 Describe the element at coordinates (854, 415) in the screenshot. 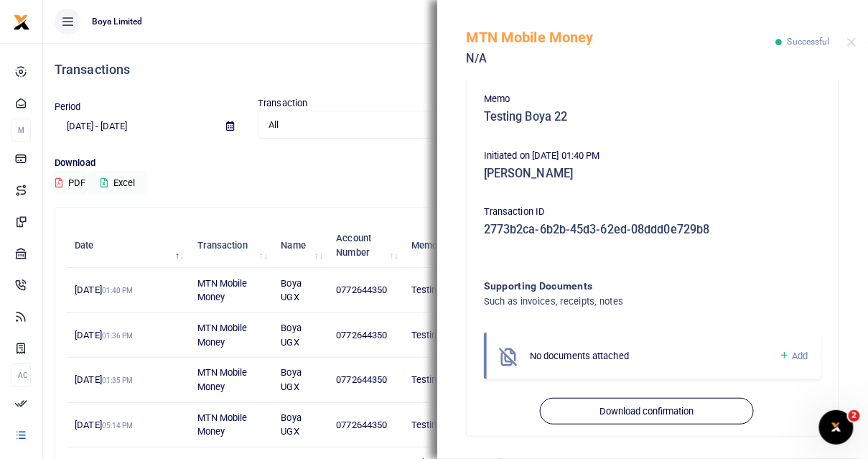

I see `span: 2` at that location.